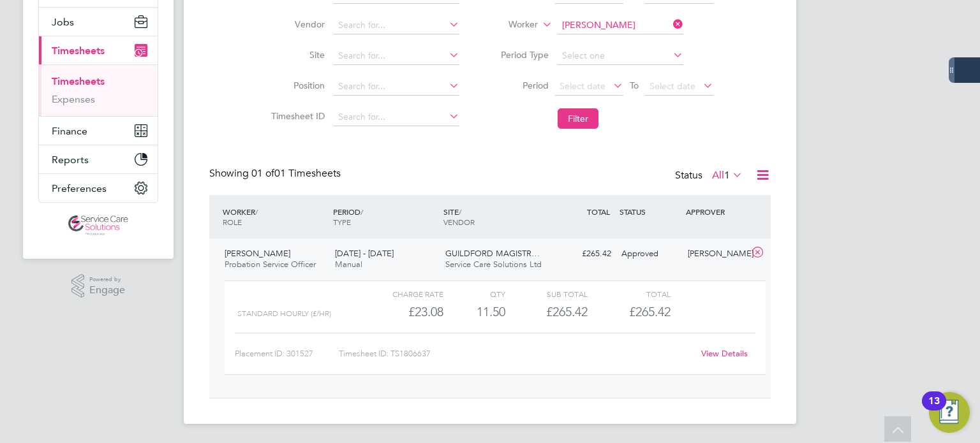  I want to click on div: Sub Total, so click(546, 294).